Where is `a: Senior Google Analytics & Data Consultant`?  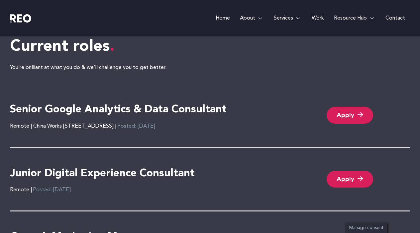
a: Senior Google Analytics & Data Consultant is located at coordinates (118, 112).